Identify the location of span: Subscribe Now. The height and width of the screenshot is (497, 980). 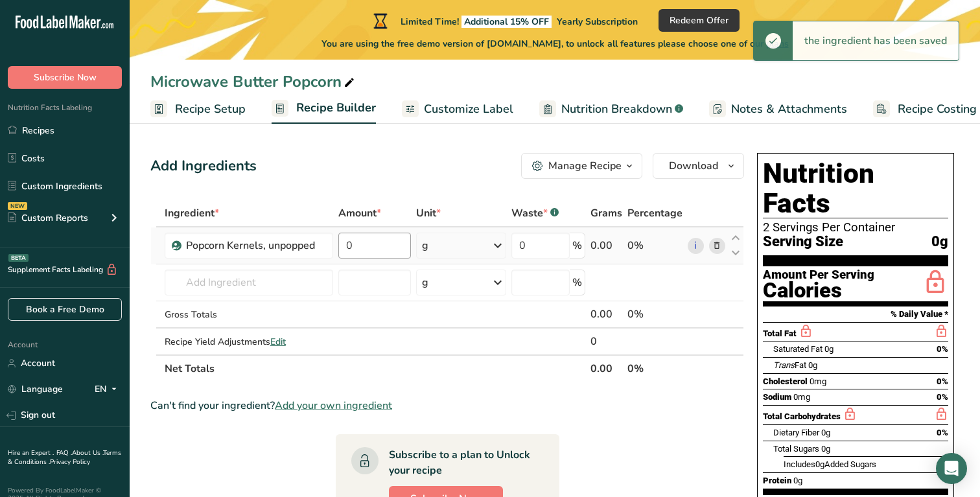
(65, 77).